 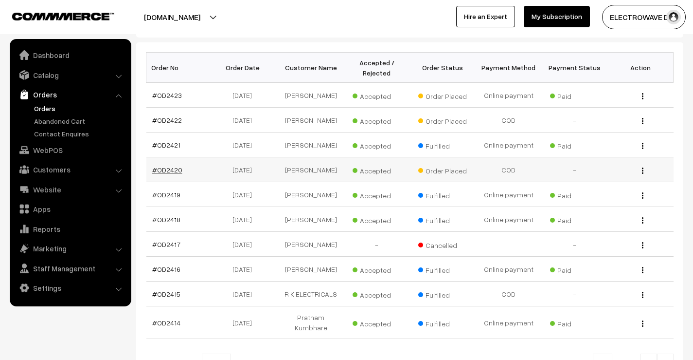 What do you see at coordinates (167, 169) in the screenshot?
I see `a: #OD2420` at bounding box center [167, 169].